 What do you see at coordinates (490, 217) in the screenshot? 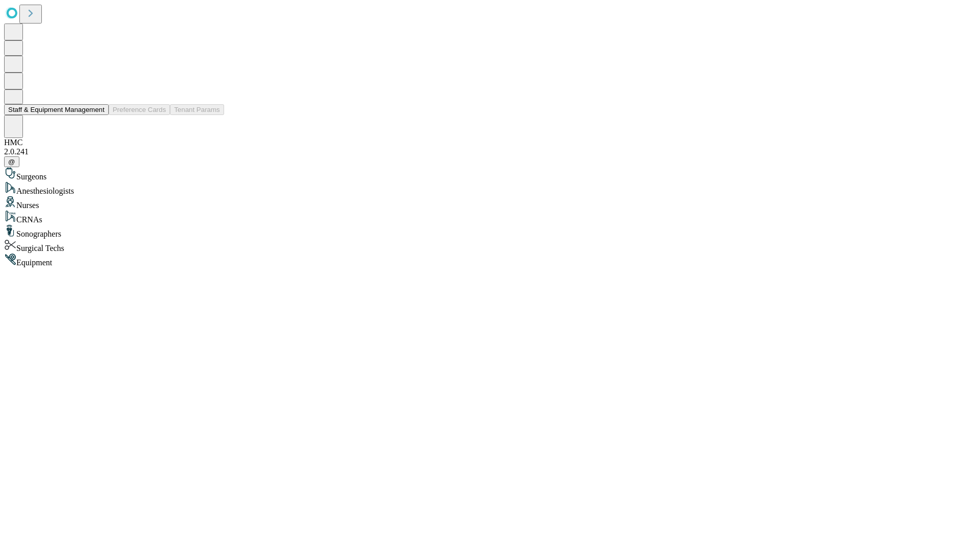
I see `div: CRNAs` at bounding box center [490, 217].